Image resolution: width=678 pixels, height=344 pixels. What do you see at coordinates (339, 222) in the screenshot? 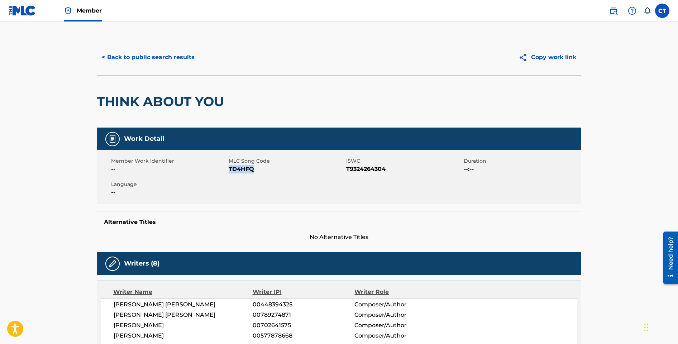
I see `h5: Alternative Titles` at bounding box center [339, 222].